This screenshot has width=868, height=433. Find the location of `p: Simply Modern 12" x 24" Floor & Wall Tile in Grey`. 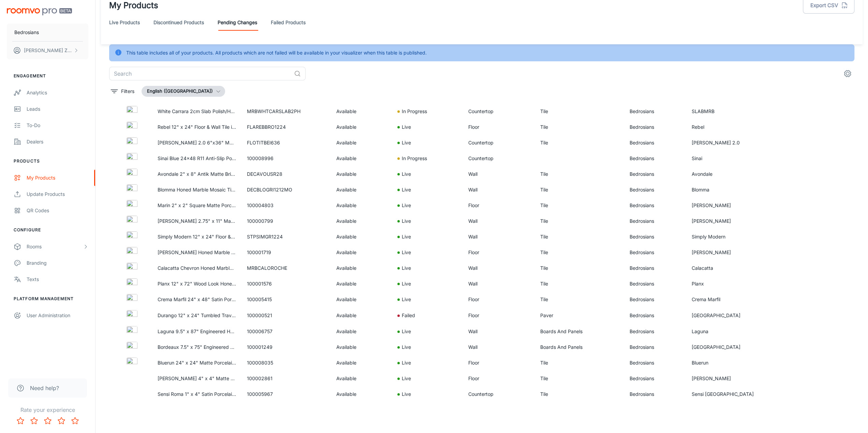

p: Simply Modern 12" x 24" Floor & Wall Tile in Grey is located at coordinates (197, 237).